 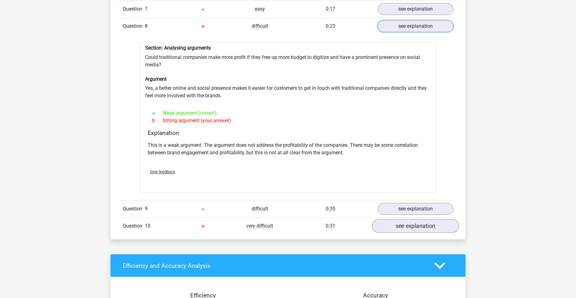 I want to click on div: Strong argument (your answer), so click(x=288, y=121).